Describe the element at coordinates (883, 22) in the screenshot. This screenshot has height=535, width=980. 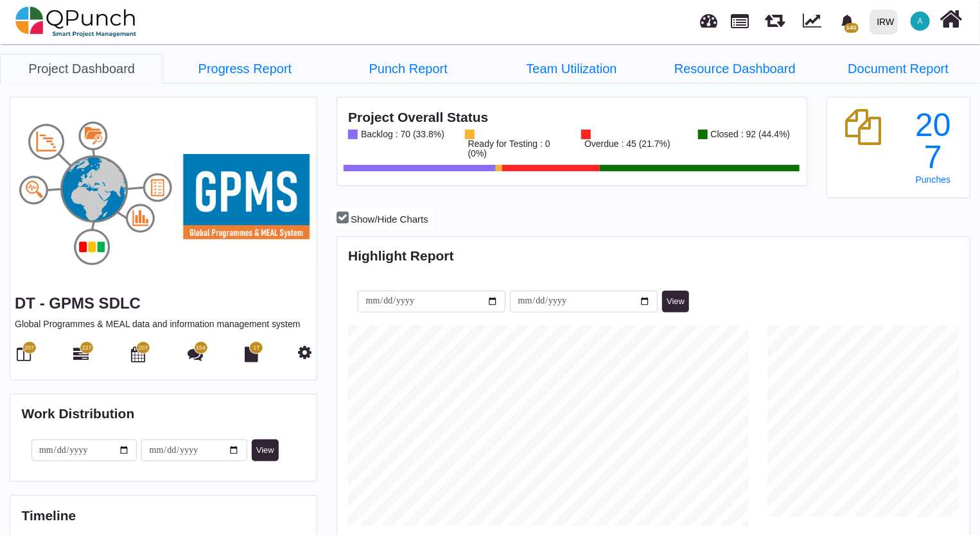
I see `a: IRW` at that location.